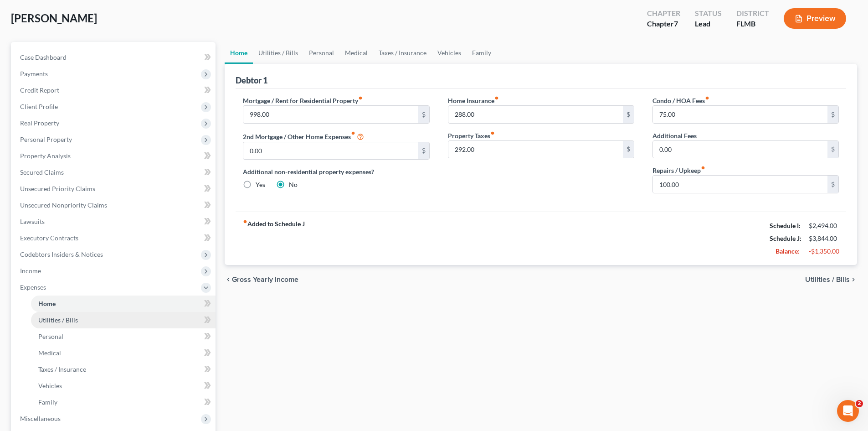 The image size is (868, 431). Describe the element at coordinates (31, 271) in the screenshot. I see `span: Income` at that location.